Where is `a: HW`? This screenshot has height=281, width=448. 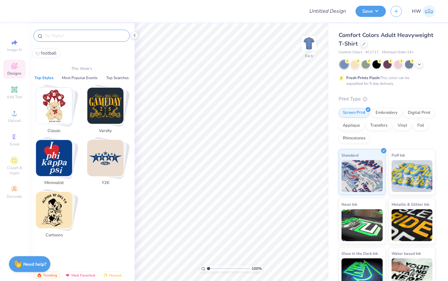 a: HW is located at coordinates (423, 11).